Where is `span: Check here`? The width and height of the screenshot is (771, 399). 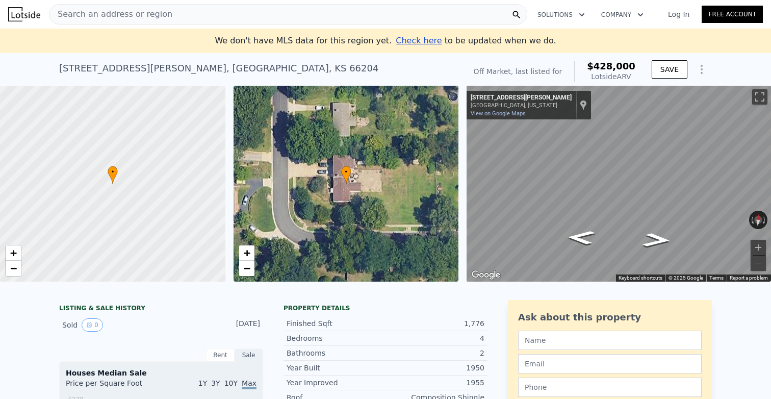
span: Check here is located at coordinates (419, 40).